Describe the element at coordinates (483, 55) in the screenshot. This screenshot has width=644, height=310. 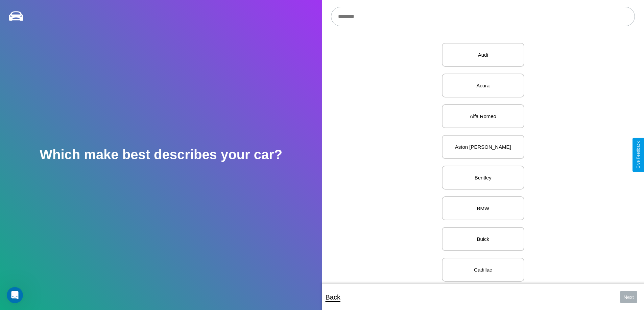
I see `p: Audi` at that location.